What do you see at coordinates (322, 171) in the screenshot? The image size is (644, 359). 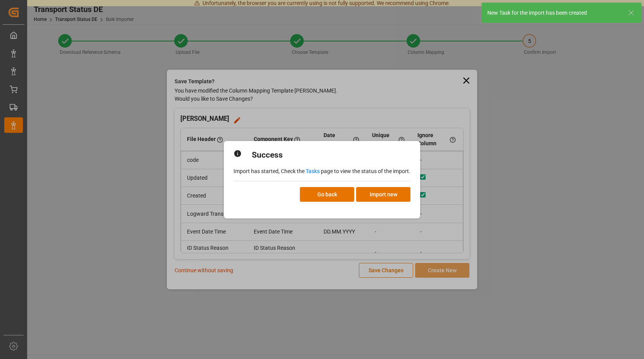 I see `p: Import has started, Check the page to view the status of the import.` at bounding box center [322, 171].